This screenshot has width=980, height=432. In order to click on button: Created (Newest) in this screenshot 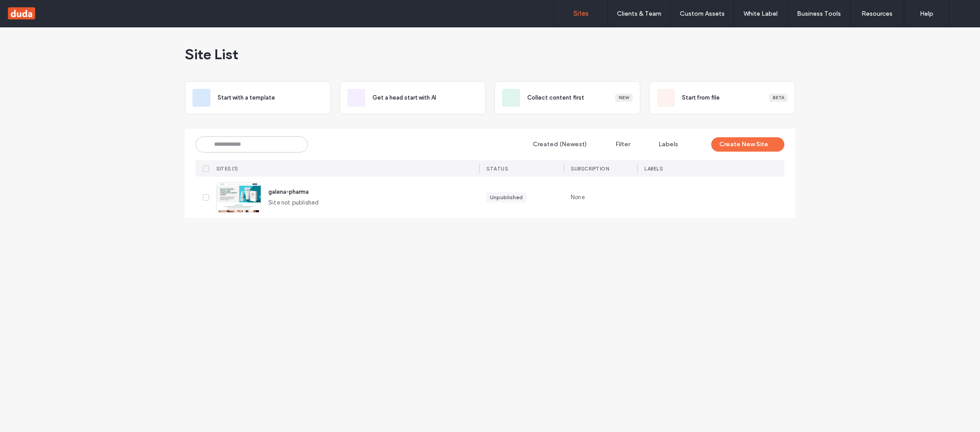, I will do `click(555, 144)`.